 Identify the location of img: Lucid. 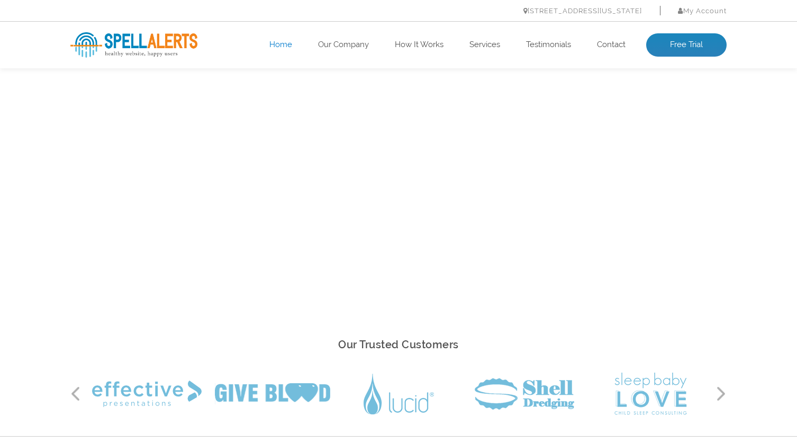
(399, 394).